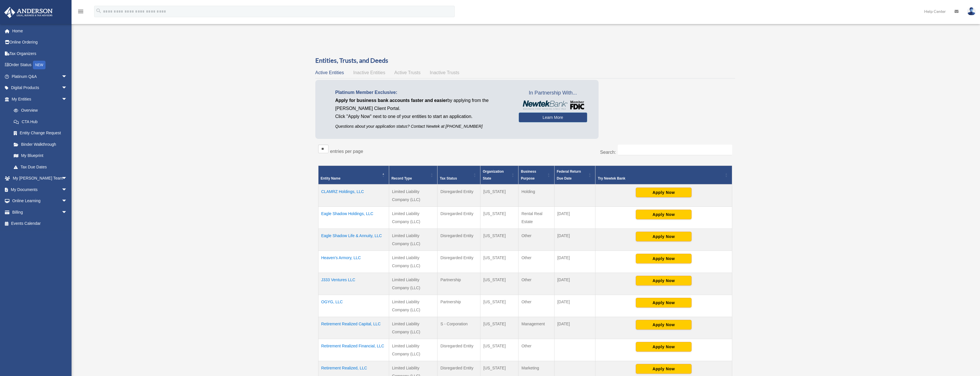 The width and height of the screenshot is (980, 376). Describe the element at coordinates (369, 73) in the screenshot. I see `span: Inactive Entities` at that location.